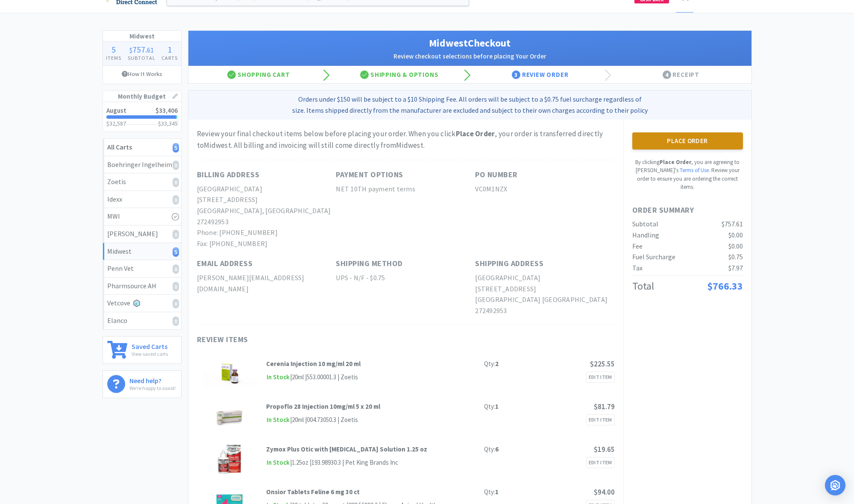 The image size is (854, 504). What do you see at coordinates (230, 374) in the screenshot?
I see `img: fc370abb5eab4682959a0d8fd537c343_540634.jpeg` at bounding box center [230, 374].